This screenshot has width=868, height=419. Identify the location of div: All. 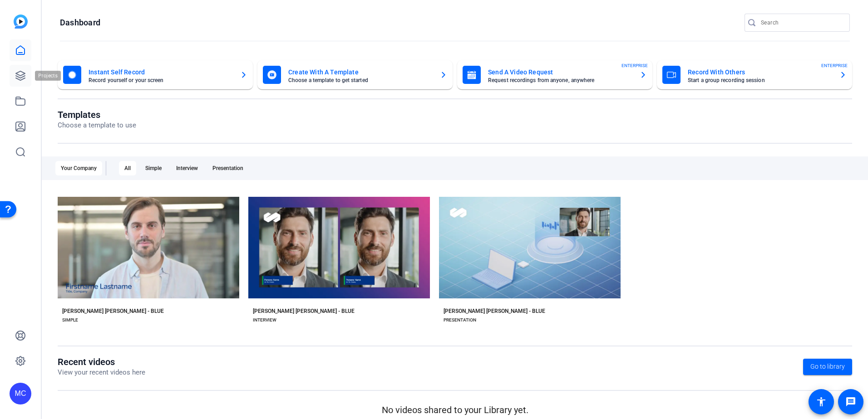
(128, 168).